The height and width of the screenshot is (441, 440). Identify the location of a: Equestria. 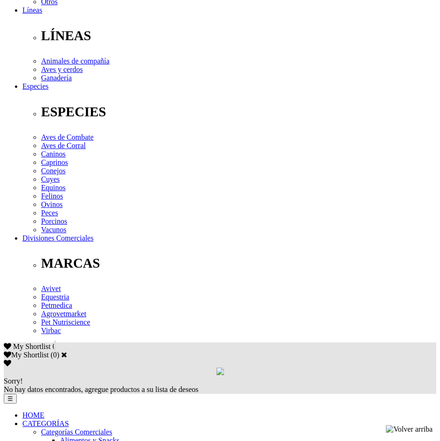
(55, 296).